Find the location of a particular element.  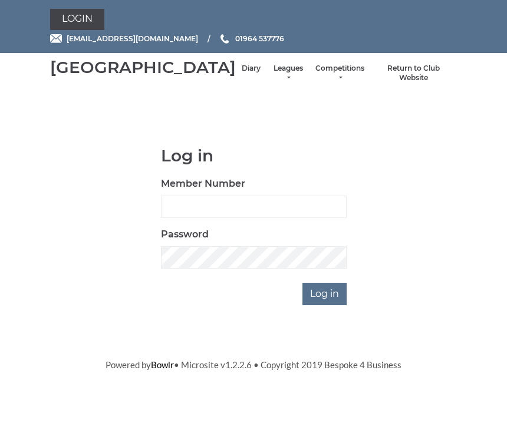

span: 01964 537776 is located at coordinates (259, 38).